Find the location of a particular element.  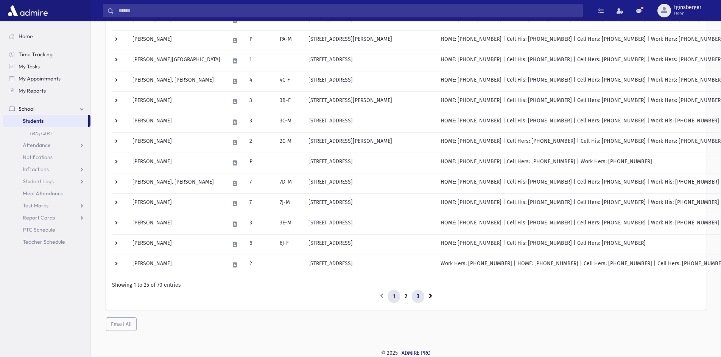

a: Student Logs is located at coordinates (47, 182).